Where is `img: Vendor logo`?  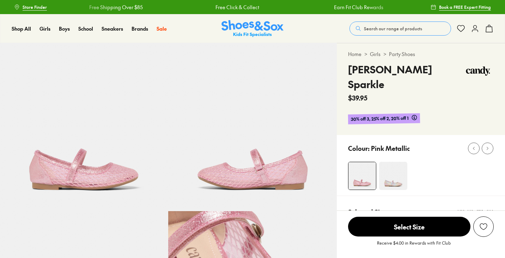
img: Vendor logo is located at coordinates (478, 72).